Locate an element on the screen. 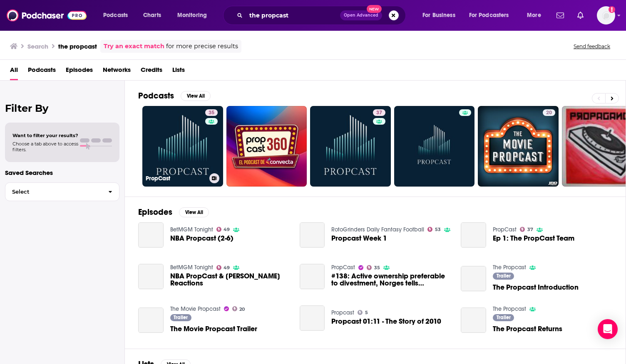  h3: PropCast is located at coordinates (176, 178).